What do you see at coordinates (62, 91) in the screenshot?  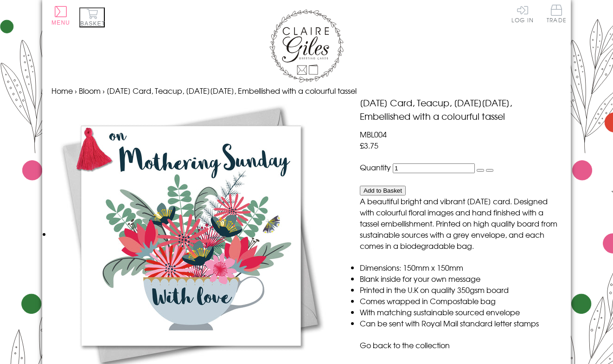 I see `a: Home` at bounding box center [62, 91].